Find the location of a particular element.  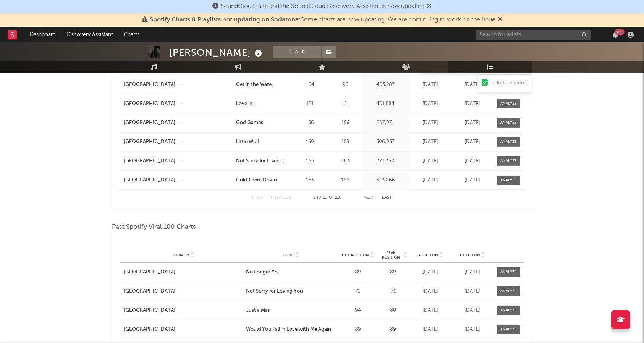

span: Exited On is located at coordinates (470, 255).